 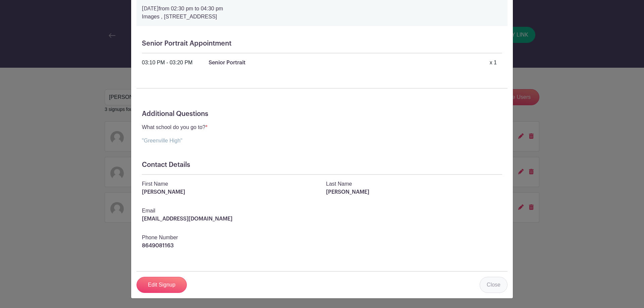 What do you see at coordinates (175, 127) in the screenshot?
I see `p: What school do you go to?` at bounding box center [175, 127].